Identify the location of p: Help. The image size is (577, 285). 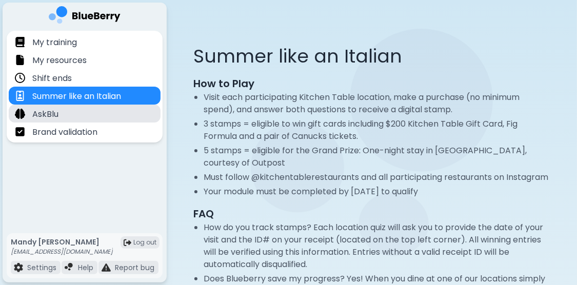
(86, 268).